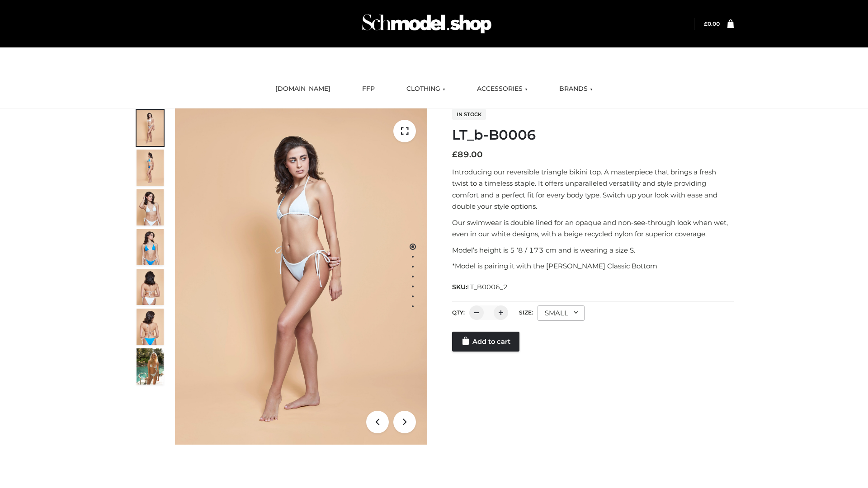 The width and height of the screenshot is (868, 488). What do you see at coordinates (712, 23) in the screenshot?
I see `bdi: 0.00` at bounding box center [712, 23].